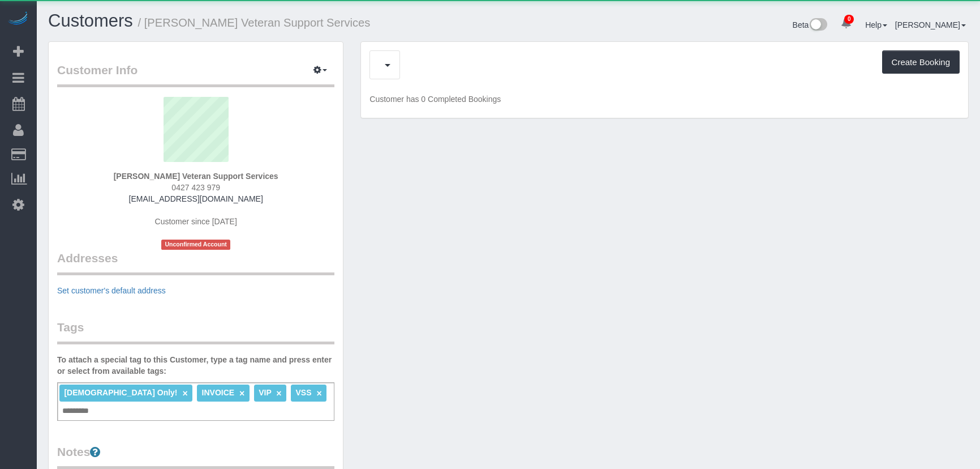 The height and width of the screenshot is (469, 980). What do you see at coordinates (196, 188) in the screenshot?
I see `span: 0427 423 979` at bounding box center [196, 188].